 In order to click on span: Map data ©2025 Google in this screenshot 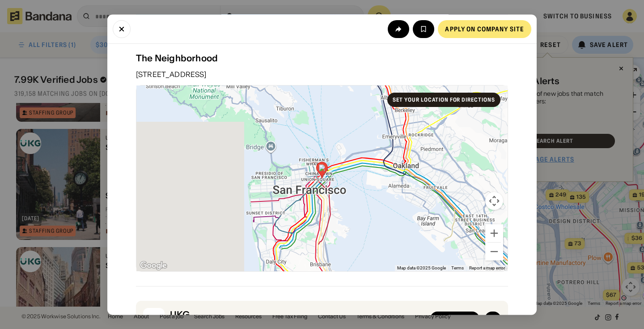, I will do `click(422, 268)`.